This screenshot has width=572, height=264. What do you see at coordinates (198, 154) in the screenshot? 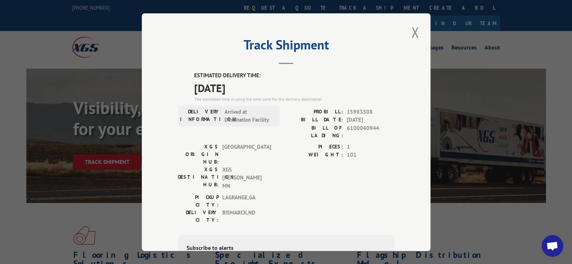
I see `label: XGS ORIGIN HUB:` at bounding box center [198, 154].